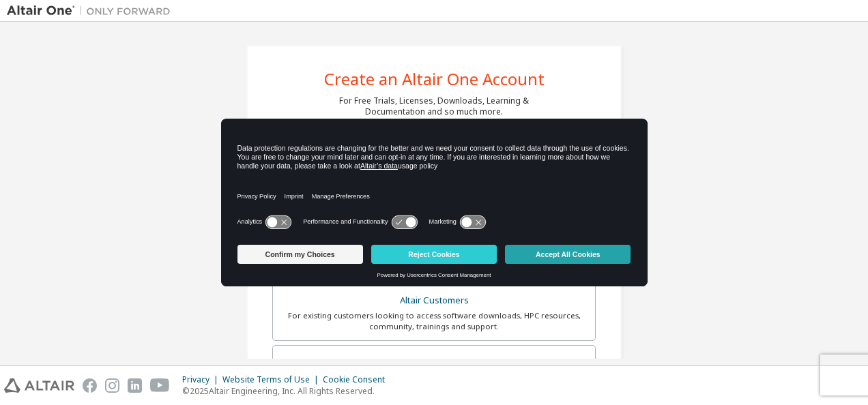 The width and height of the screenshot is (868, 405). Describe the element at coordinates (39, 386) in the screenshot. I see `img: altair_logo.svg` at that location.